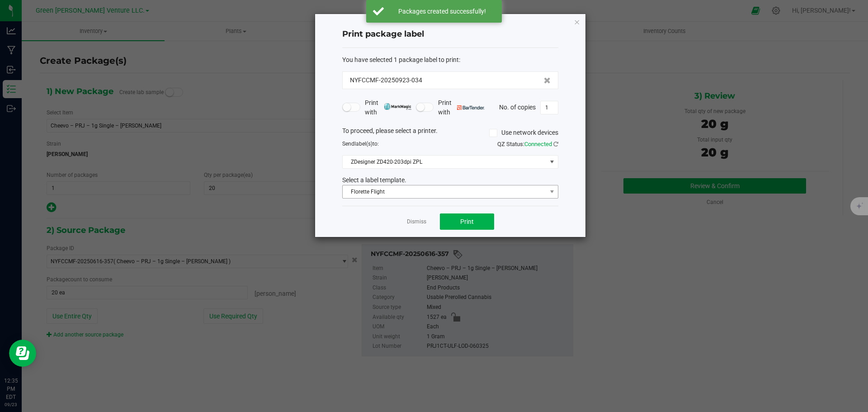 The height and width of the screenshot is (412, 868). I want to click on span: Connected, so click(538, 144).